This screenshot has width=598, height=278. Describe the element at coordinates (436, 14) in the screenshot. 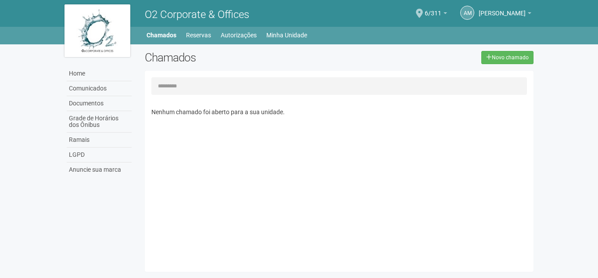

I see `a: 6/311` at that location.